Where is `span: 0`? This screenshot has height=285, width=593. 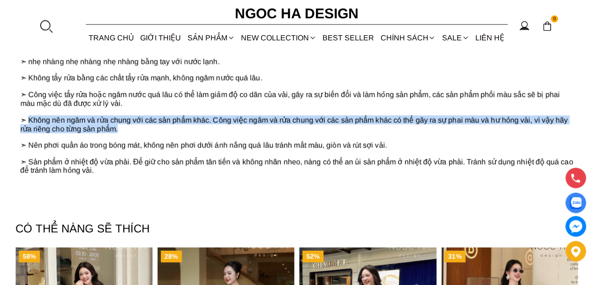 span: 0 is located at coordinates (555, 19).